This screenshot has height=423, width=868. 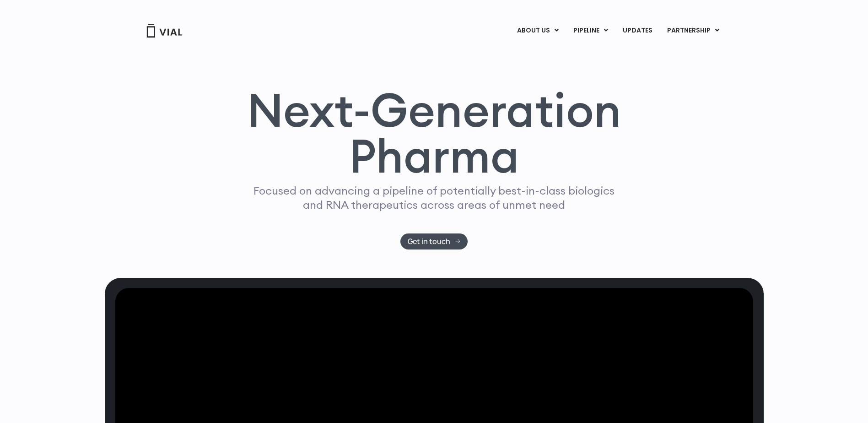 I want to click on a: PIPELINEMenu Toggle, so click(x=590, y=30).